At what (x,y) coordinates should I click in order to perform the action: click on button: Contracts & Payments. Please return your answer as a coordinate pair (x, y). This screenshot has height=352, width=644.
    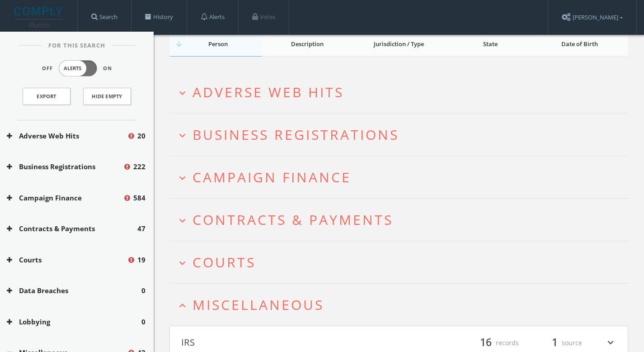
    Looking at the image, I should click on (72, 228).